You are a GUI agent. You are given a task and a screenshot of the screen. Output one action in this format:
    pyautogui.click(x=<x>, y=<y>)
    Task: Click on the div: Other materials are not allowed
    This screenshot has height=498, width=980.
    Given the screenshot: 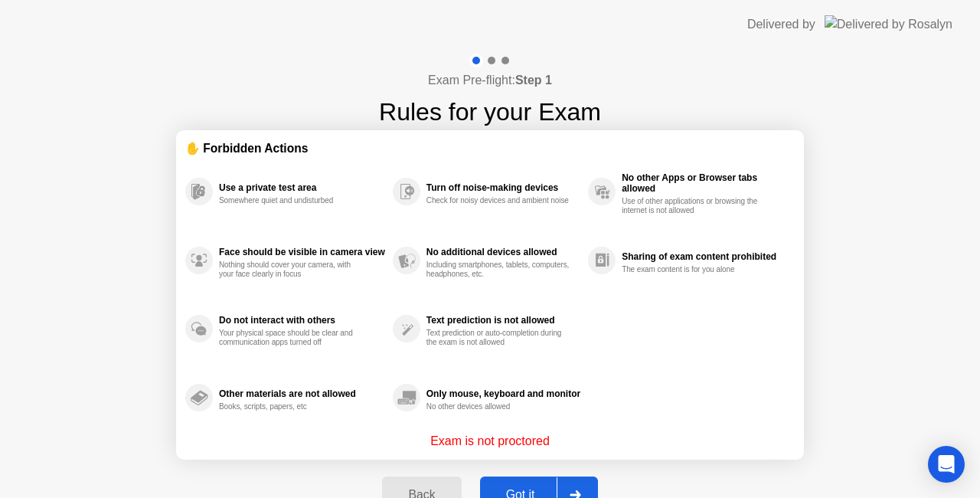 What is the action you would take?
    pyautogui.click(x=301, y=393)
    